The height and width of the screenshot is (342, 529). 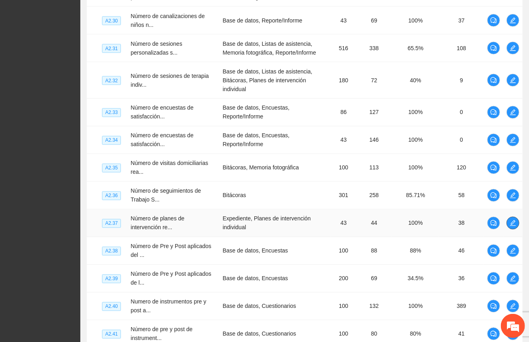 What do you see at coordinates (111, 141) in the screenshot?
I see `span: A2.34` at bounding box center [111, 141].